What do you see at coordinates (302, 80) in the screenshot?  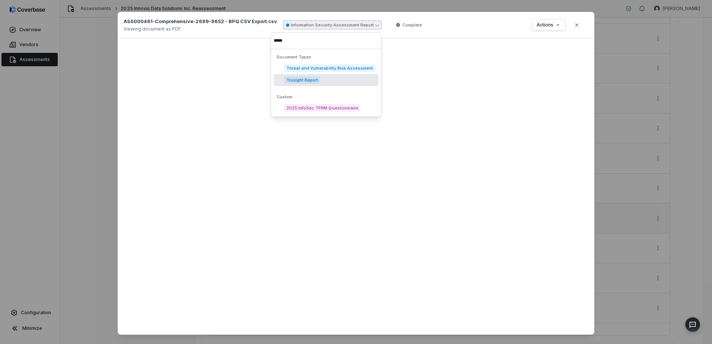 I see `span: Trusight Report` at bounding box center [302, 80].